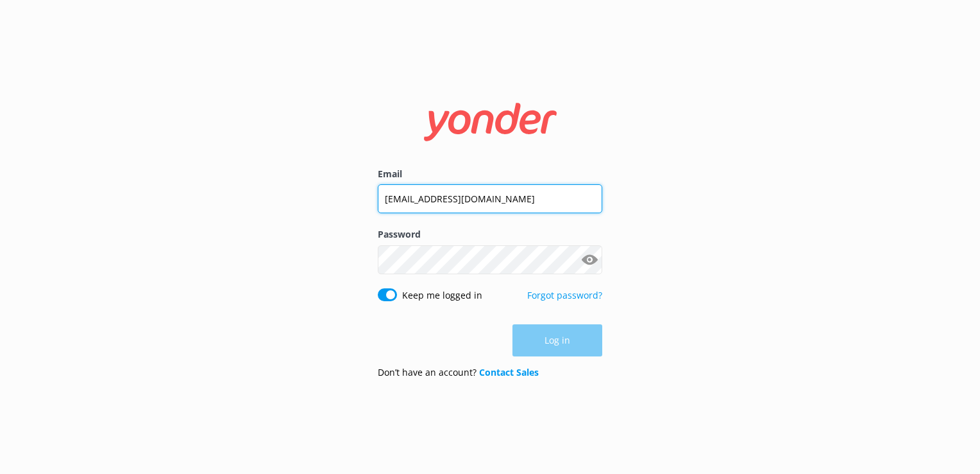 The width and height of the screenshot is (980, 474). I want to click on input: user@emailaddress.com, so click(490, 198).